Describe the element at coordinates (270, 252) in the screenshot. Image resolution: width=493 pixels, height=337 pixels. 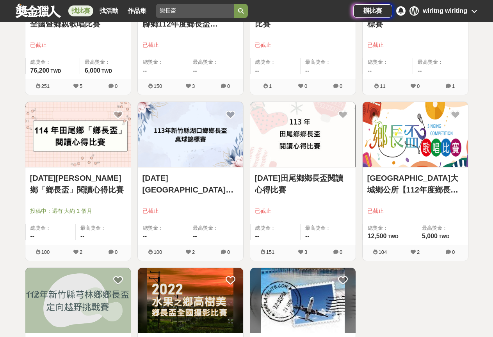
I see `span: 151` at that location.